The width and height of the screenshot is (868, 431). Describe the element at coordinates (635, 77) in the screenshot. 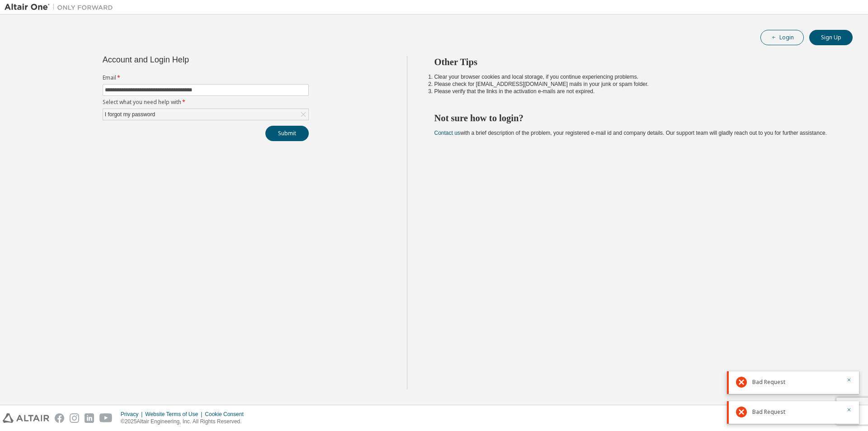

I see `li: Clear your browser cookies and local storage, if you continue experiencing problems.` at that location.